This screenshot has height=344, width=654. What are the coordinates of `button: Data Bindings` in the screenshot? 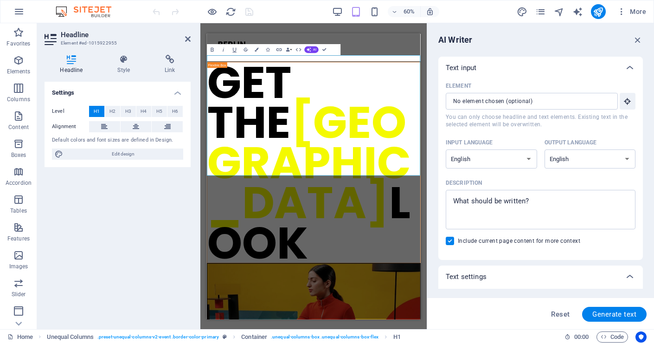 It's located at (289, 49).